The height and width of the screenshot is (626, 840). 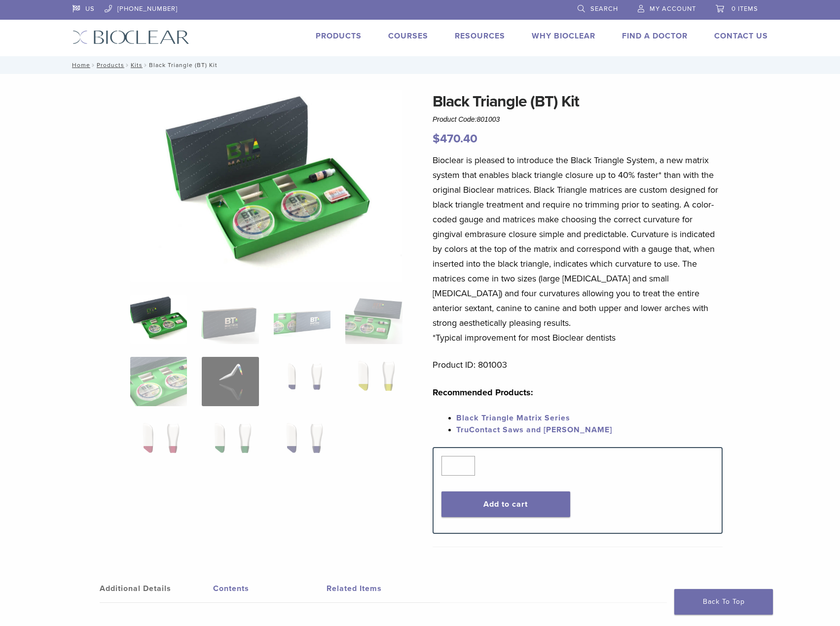 What do you see at coordinates (270, 589) in the screenshot?
I see `a: Contents` at bounding box center [270, 589].